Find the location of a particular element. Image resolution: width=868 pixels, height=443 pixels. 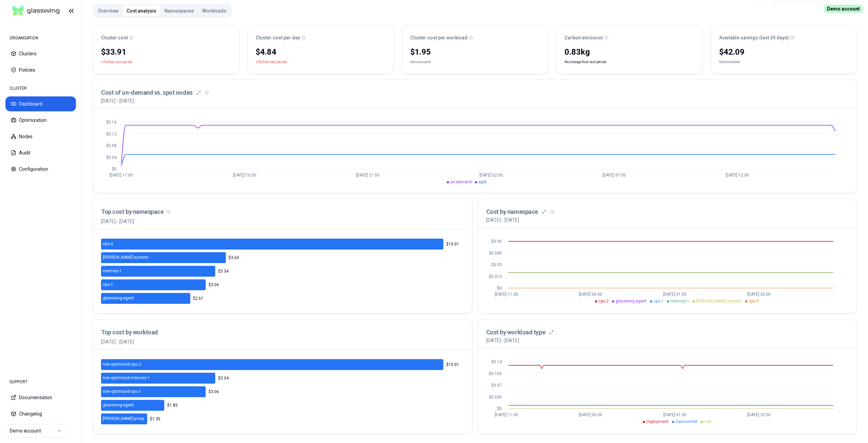

button: Changelog is located at coordinates (41, 414).